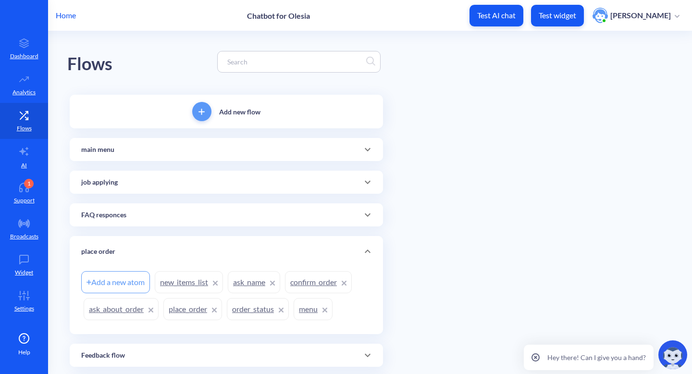  I want to click on a: menu, so click(313, 309).